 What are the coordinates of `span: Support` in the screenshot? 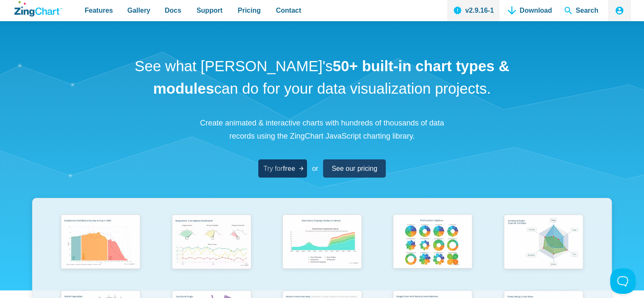 It's located at (209, 10).